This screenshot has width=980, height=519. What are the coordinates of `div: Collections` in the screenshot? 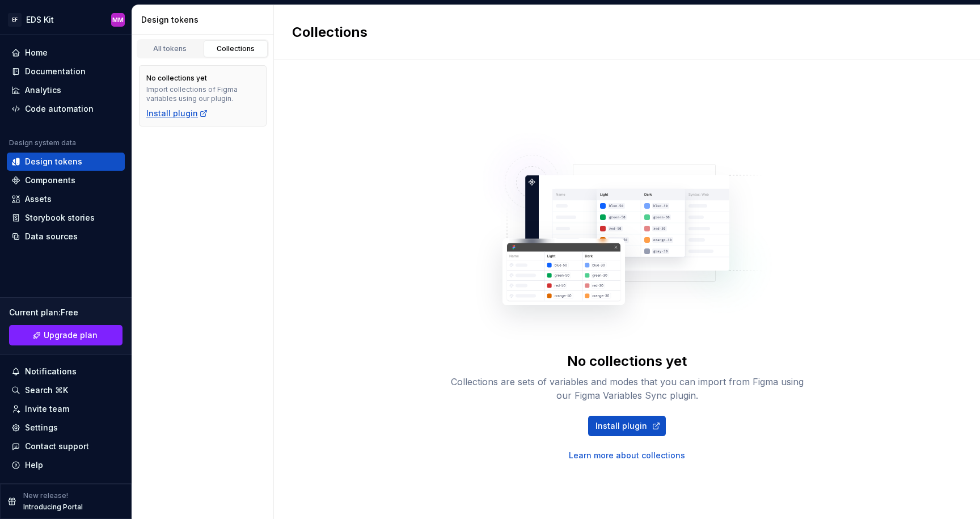 It's located at (236, 49).